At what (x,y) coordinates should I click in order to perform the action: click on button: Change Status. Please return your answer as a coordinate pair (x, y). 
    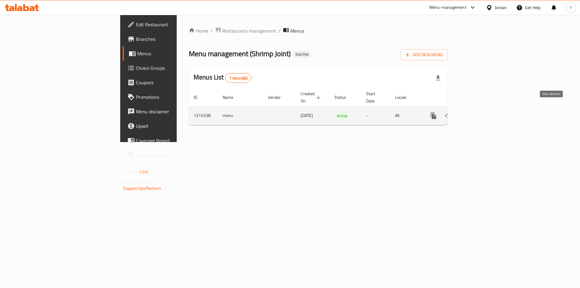
    Looking at the image, I should click on (448, 116).